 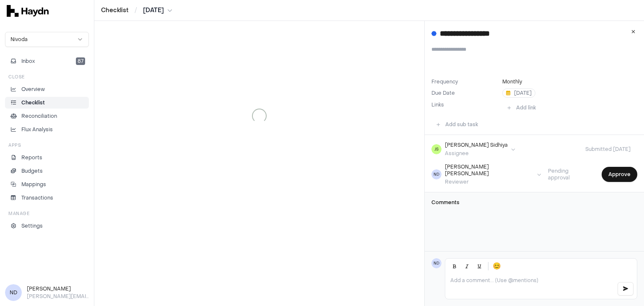 I want to click on button: Approve, so click(x=619, y=175).